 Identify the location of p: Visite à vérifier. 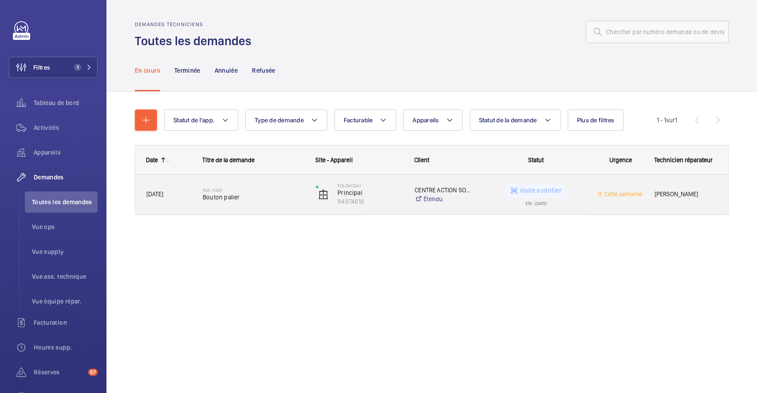
(540, 191).